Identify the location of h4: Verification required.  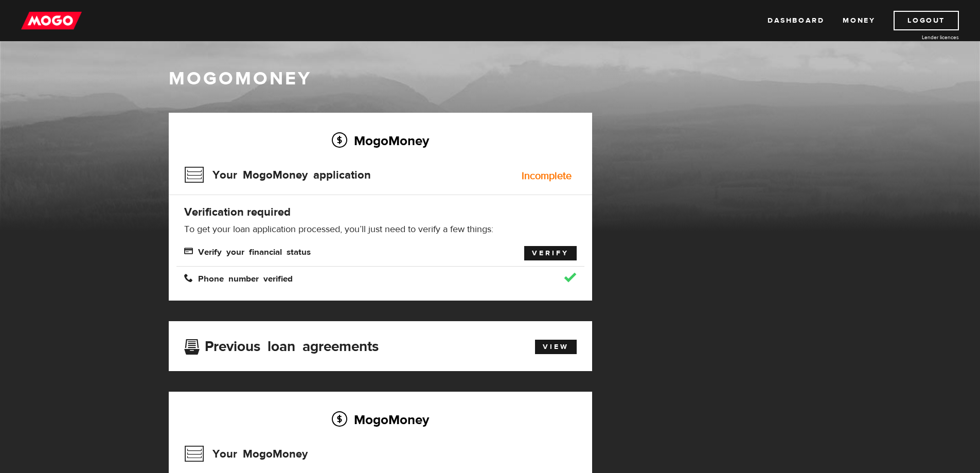
(380, 212).